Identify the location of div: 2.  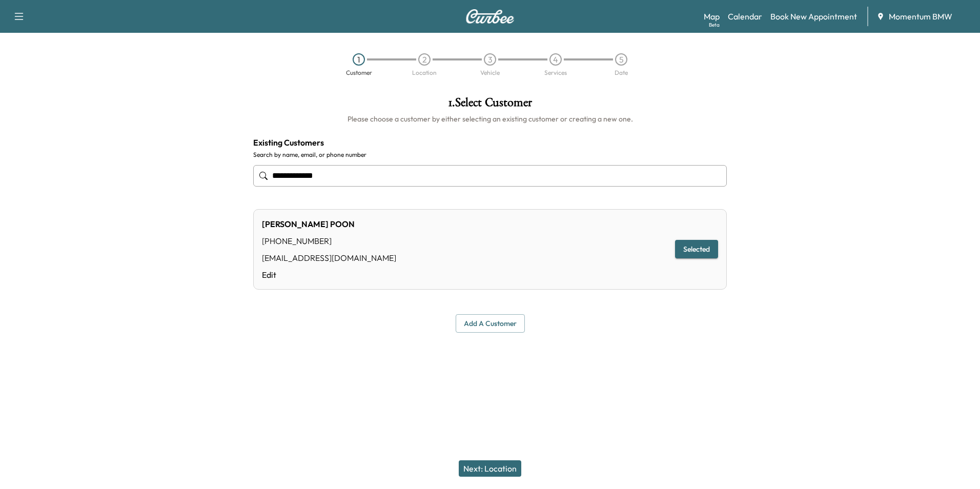
(424, 59).